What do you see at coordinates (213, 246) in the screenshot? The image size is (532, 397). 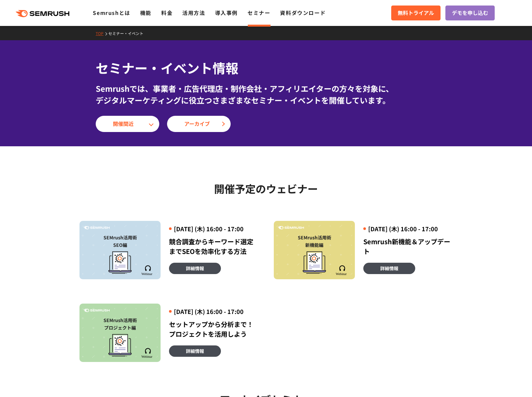 I see `div: 競合調査からキーワード選定までSEOを効率化する方法` at bounding box center [213, 246].